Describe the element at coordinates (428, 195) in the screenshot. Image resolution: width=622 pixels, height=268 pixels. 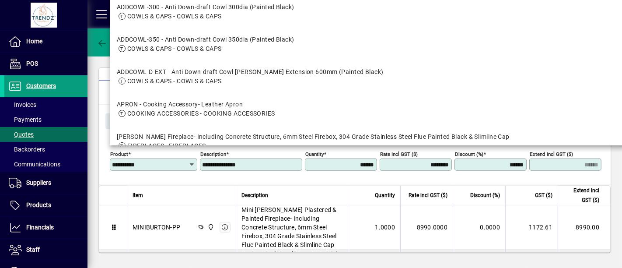
I see `span: Rate incl GST ($)` at that location.